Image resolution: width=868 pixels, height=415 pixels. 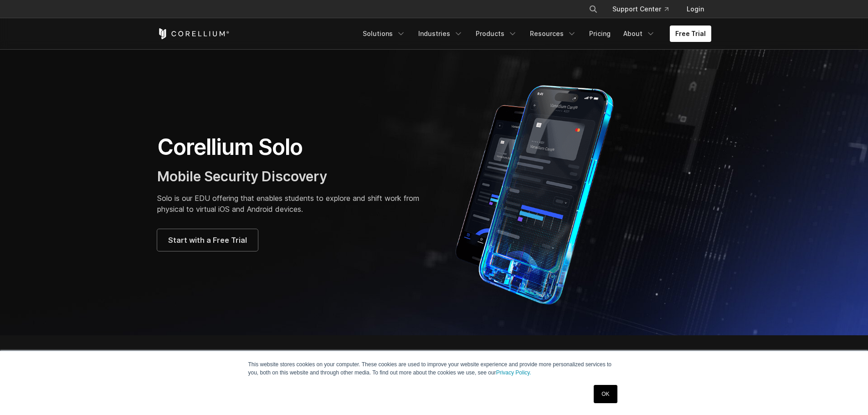 What do you see at coordinates (496, 34) in the screenshot?
I see `a: Products` at bounding box center [496, 34].